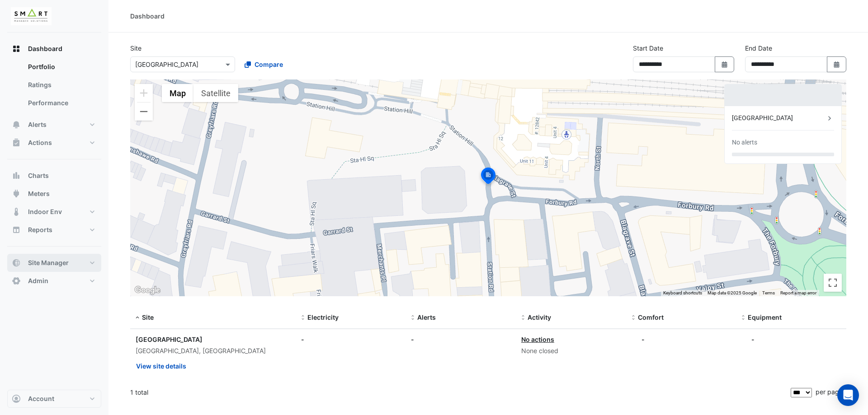 The image size is (868, 415). What do you see at coordinates (16, 194) in the screenshot?
I see `app-icon: Meters` at bounding box center [16, 194].